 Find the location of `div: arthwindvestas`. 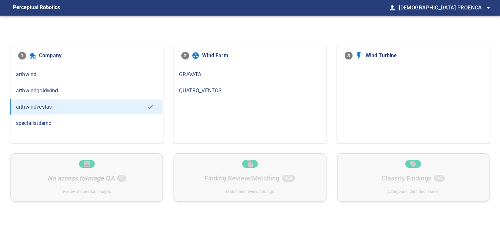

div: arthwindvestas is located at coordinates (87, 107).